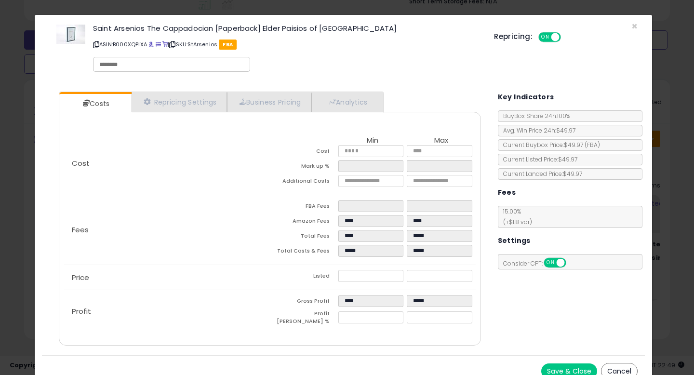 Image resolution: width=694 pixels, height=375 pixels. Describe the element at coordinates (507, 192) in the screenshot. I see `h5: Fees` at that location.